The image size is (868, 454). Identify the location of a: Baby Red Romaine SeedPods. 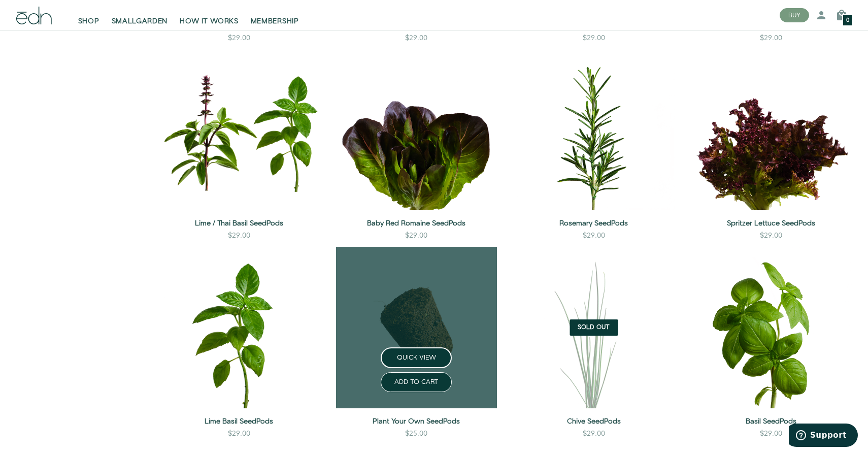
(417, 223).